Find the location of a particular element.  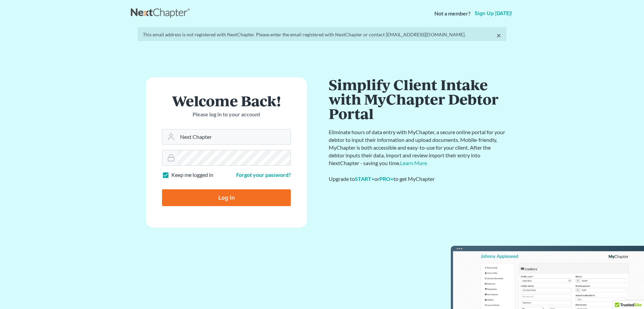

strong: Not a member? is located at coordinates (452, 13).